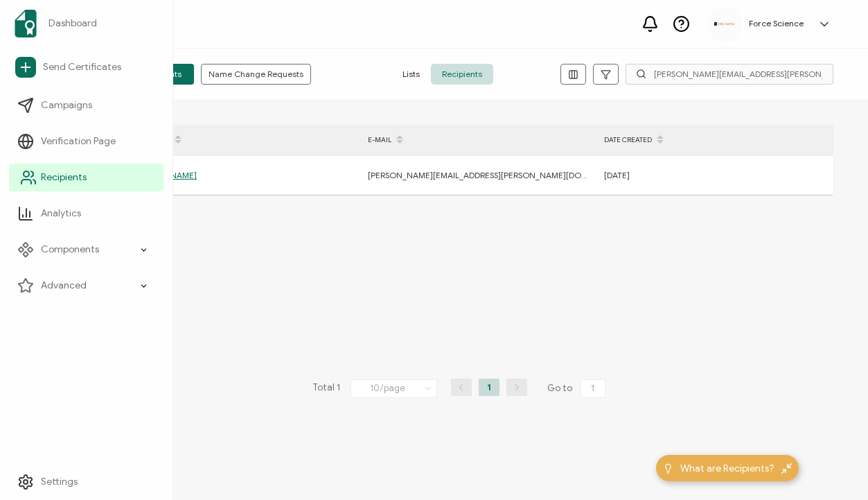 Image resolution: width=868 pixels, height=500 pixels. Describe the element at coordinates (489, 387) in the screenshot. I see `li: 1` at that location.